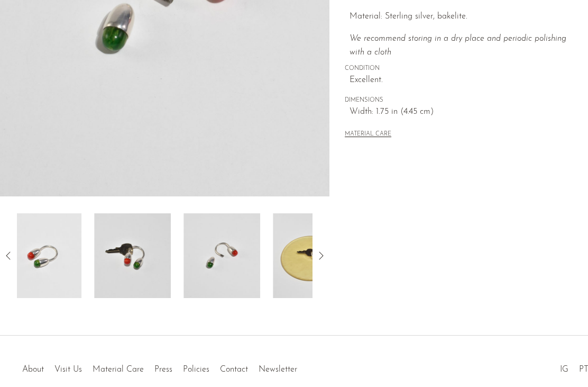 The width and height of the screenshot is (588, 387). I want to click on a: Policies, so click(197, 370).